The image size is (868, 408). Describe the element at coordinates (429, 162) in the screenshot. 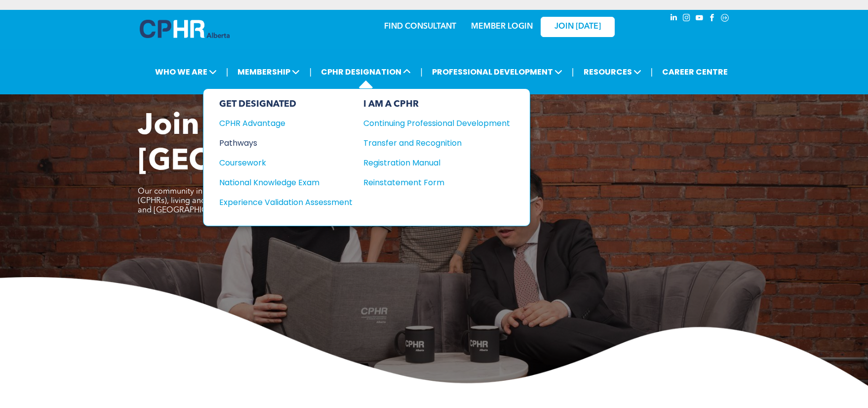

I see `div: Registration Manual` at that location.